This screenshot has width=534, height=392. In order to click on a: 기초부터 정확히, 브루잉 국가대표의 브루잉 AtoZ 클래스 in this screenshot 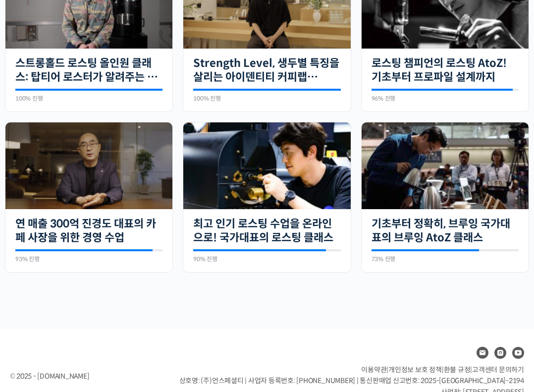, I will do `click(445, 230)`.